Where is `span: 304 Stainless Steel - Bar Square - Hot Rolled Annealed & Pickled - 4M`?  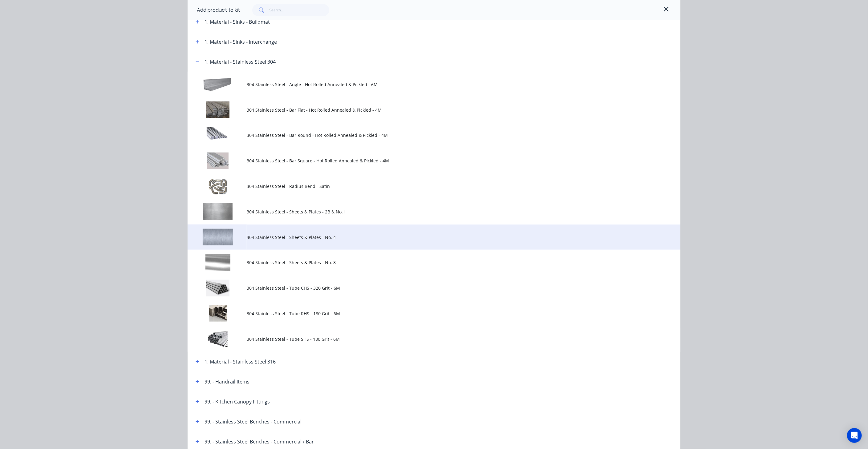 span: 304 Stainless Steel - Bar Square - Hot Rolled Annealed & Pickled - 4M is located at coordinates (420, 160).